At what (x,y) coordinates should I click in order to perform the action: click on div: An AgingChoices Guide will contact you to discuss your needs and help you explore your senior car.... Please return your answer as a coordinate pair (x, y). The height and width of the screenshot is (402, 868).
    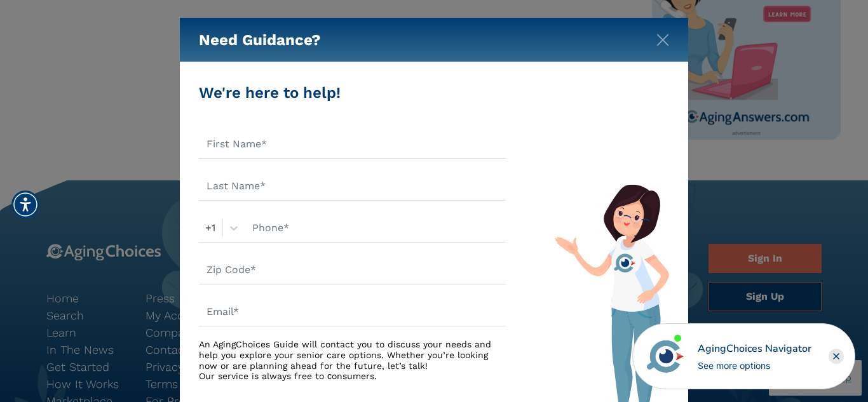
    Looking at the image, I should click on (352, 360).